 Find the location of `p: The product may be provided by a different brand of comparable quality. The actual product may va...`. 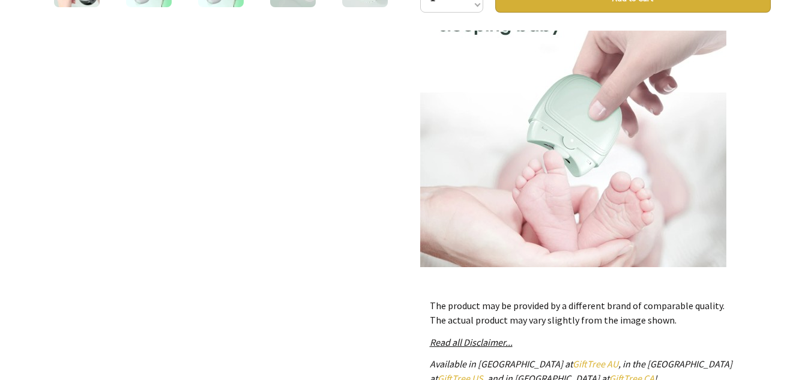

p: The product may be provided by a different brand of comparable quality. The actual product may va... is located at coordinates (595, 313).